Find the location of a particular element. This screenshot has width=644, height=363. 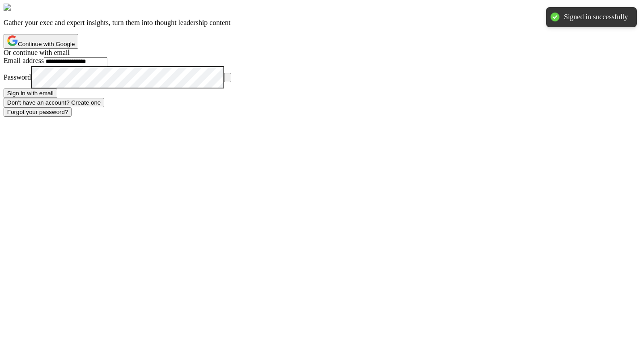

button: Don't have an account? Create one is located at coordinates (54, 102).